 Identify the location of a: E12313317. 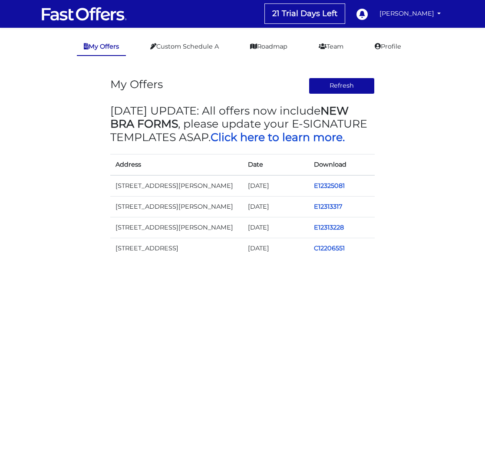
(328, 207).